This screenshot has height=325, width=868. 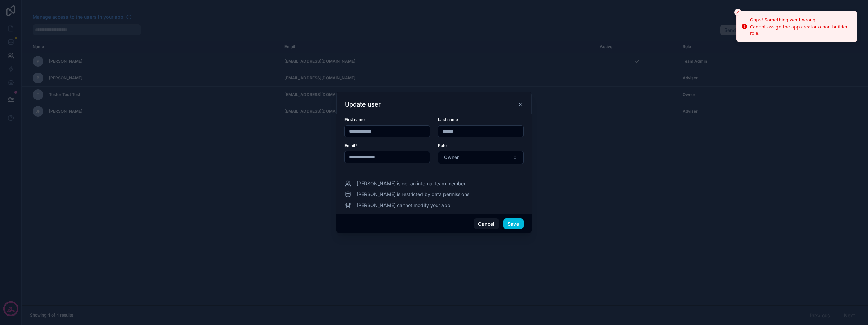 What do you see at coordinates (355, 119) in the screenshot?
I see `span: First name` at bounding box center [355, 119].